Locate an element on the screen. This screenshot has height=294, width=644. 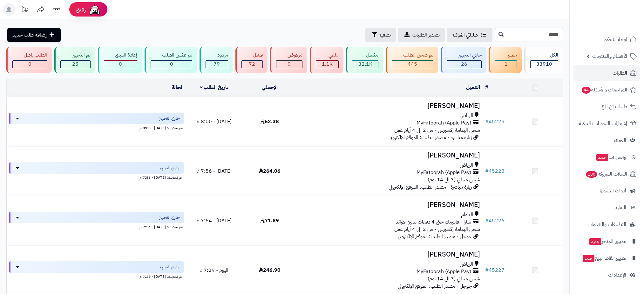
span: 264.06 is located at coordinates (270, 171).